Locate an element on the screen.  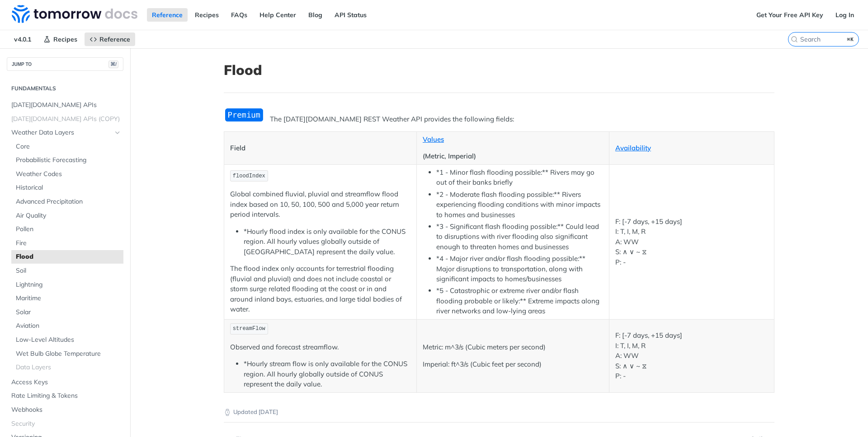
button: JUMP TO⌘/ is located at coordinates (65, 64).